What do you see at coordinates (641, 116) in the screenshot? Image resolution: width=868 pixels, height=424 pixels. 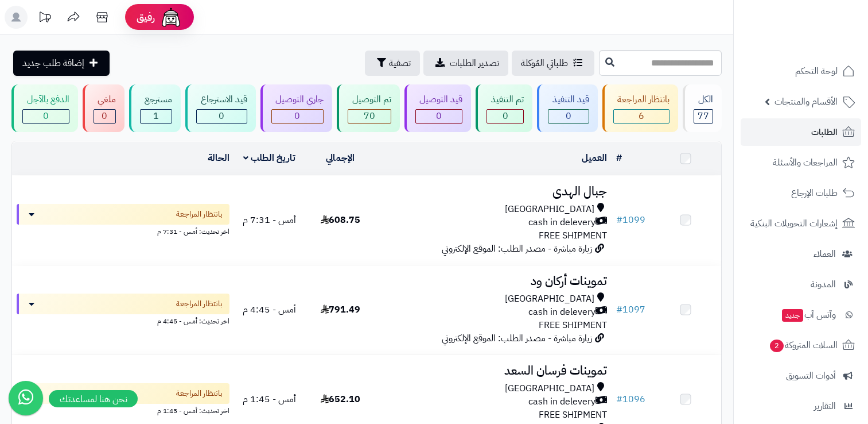 I see `span: 6` at bounding box center [641, 116].